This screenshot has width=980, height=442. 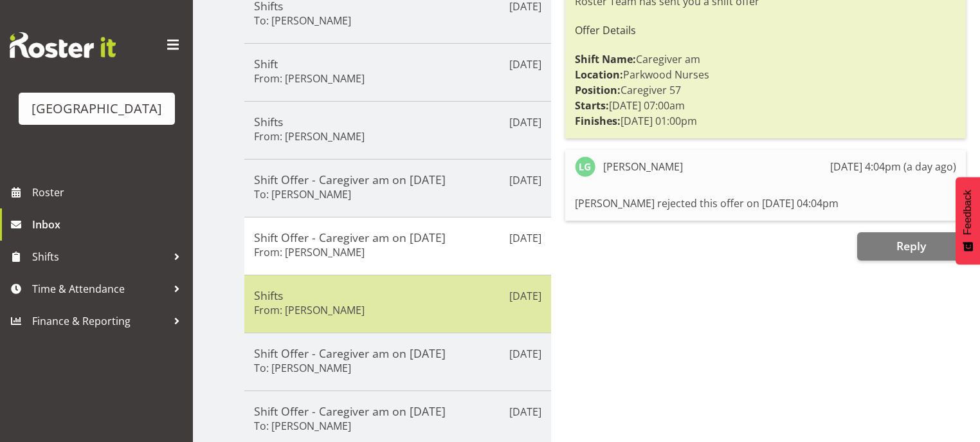 What do you see at coordinates (398, 64) in the screenshot?
I see `h5: Shift` at bounding box center [398, 64].